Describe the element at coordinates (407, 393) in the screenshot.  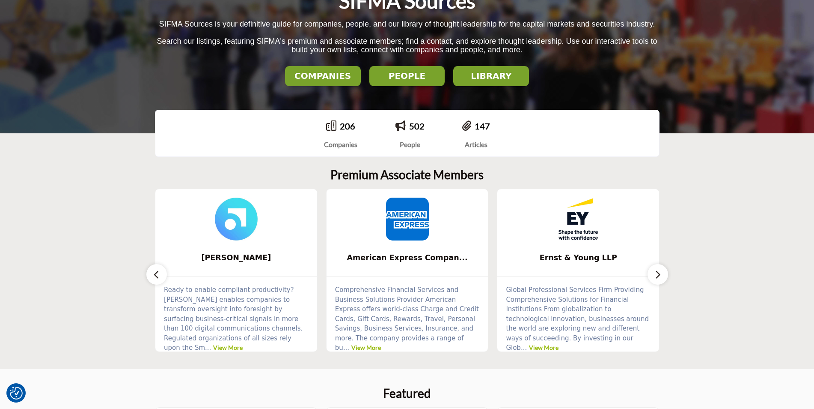
I see `h2: Featured` at that location.